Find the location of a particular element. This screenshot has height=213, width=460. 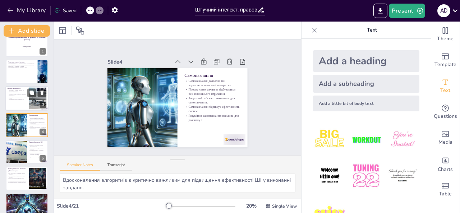

p: Основні критерії класифікації ШІ включають автономність. is located at coordinates (27, 197).